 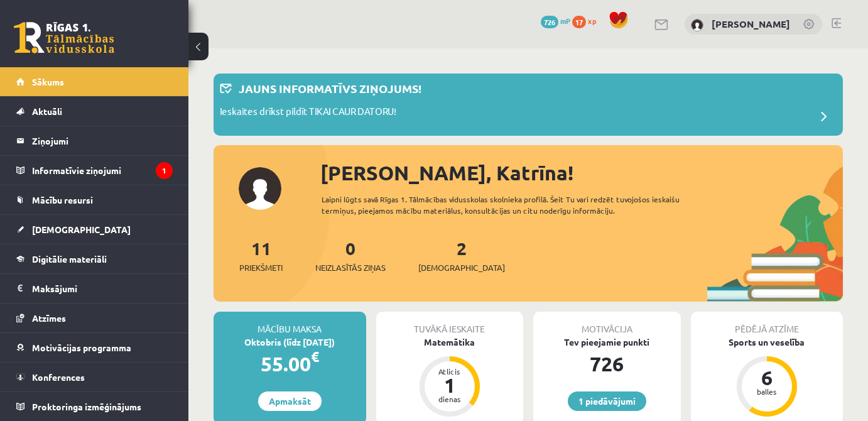 I want to click on div: Pēdējā atzīme, so click(x=767, y=323).